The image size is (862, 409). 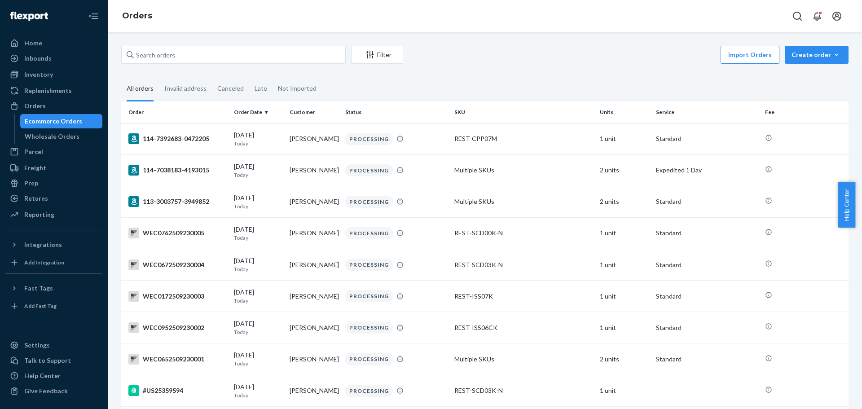 I want to click on div: All orders, so click(x=140, y=89).